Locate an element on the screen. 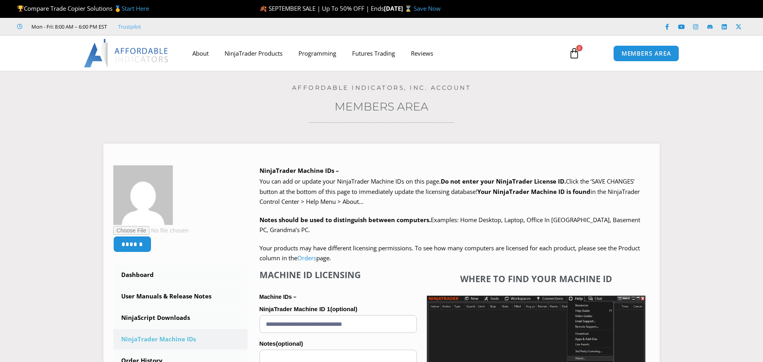 Image resolution: width=763 pixels, height=362 pixels. a: Start Here is located at coordinates (135, 8).